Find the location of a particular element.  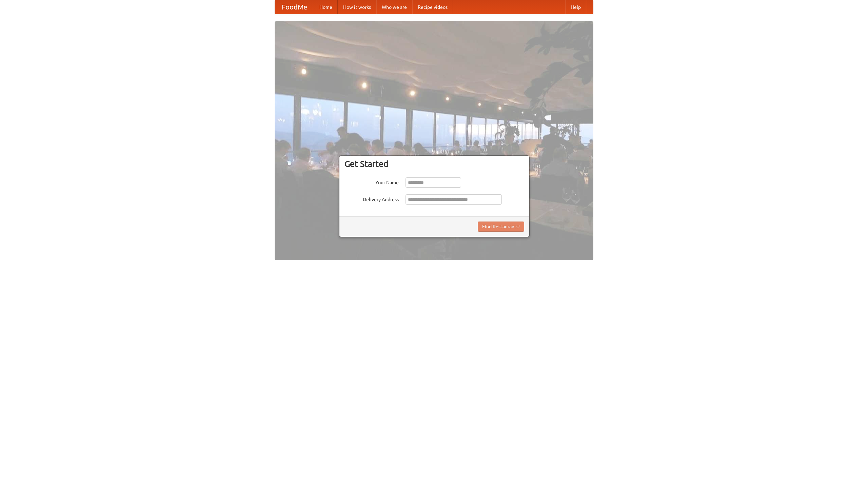

label: Your Name is located at coordinates (372, 181).